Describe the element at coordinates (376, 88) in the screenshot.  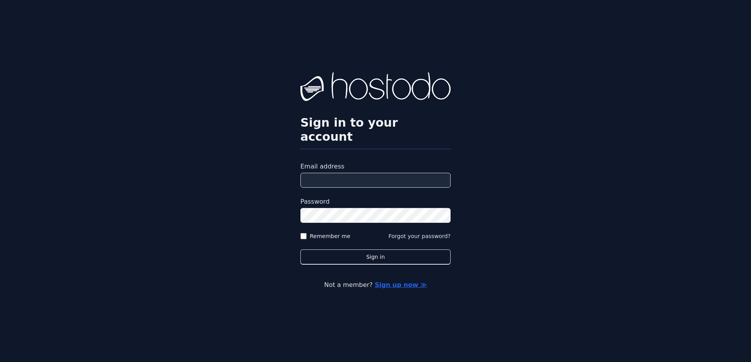
I see `img: Hostodo` at that location.